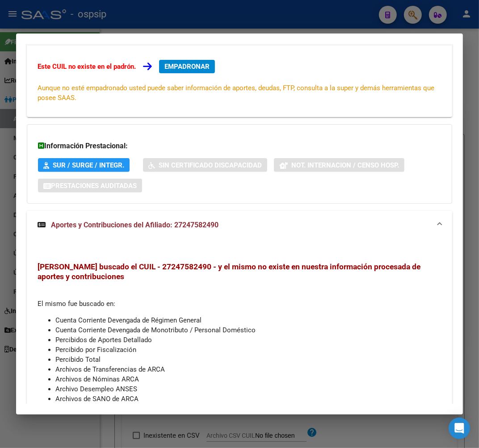 This screenshot has height=448, width=479. What do you see at coordinates (248, 399) in the screenshot?
I see `li: Archivos de SANO de ARCA` at bounding box center [248, 399].